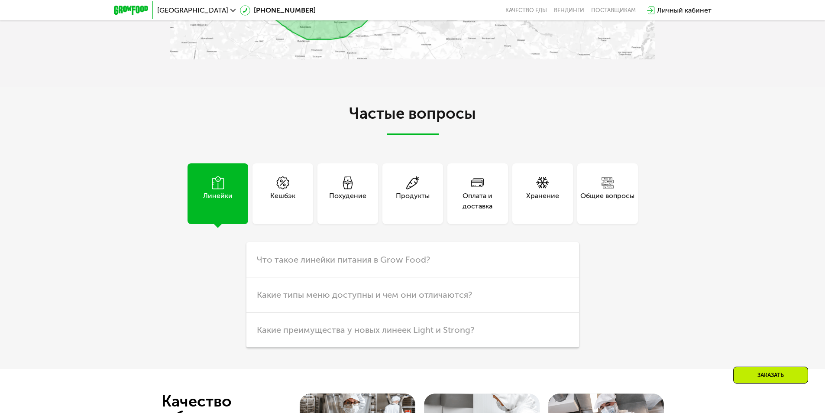  What do you see at coordinates (614, 10) in the screenshot?
I see `div: поставщикам` at bounding box center [614, 10].